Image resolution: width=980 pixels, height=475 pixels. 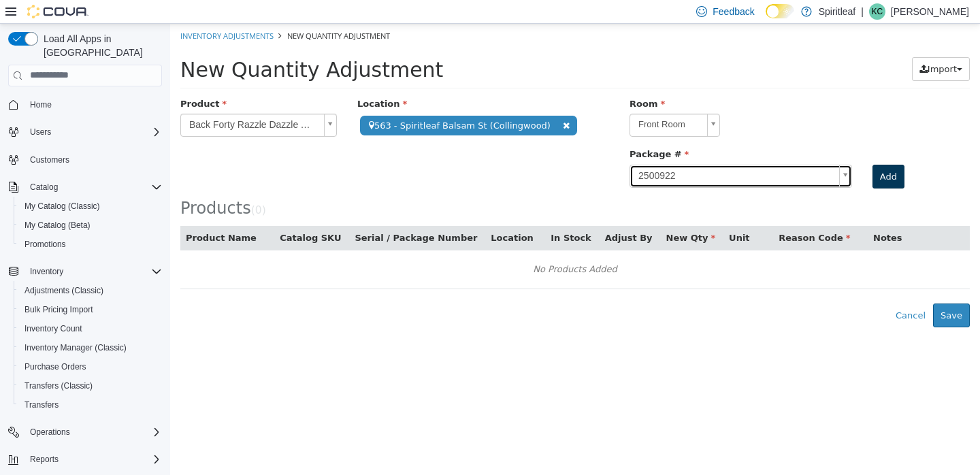 What do you see at coordinates (521, 213) in the screenshot?
I see `span: New Qty` at bounding box center [521, 213].